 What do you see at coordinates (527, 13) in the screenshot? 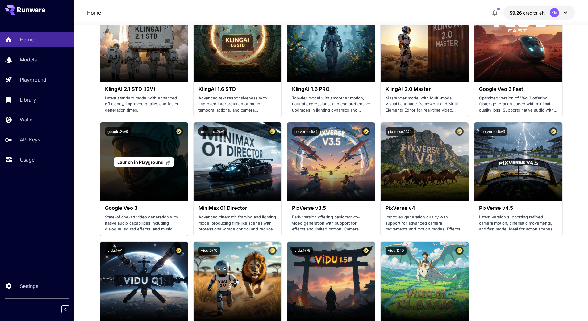
I see `div: $9.25588` at bounding box center [527, 13].